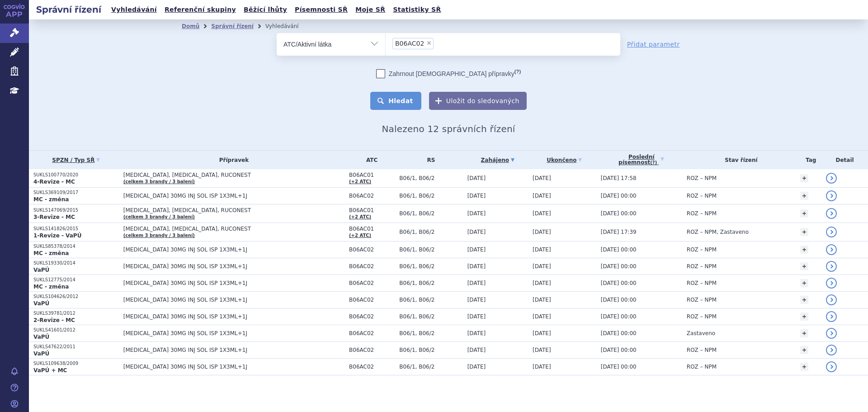  I want to click on a: Ukončeno, so click(564, 160).